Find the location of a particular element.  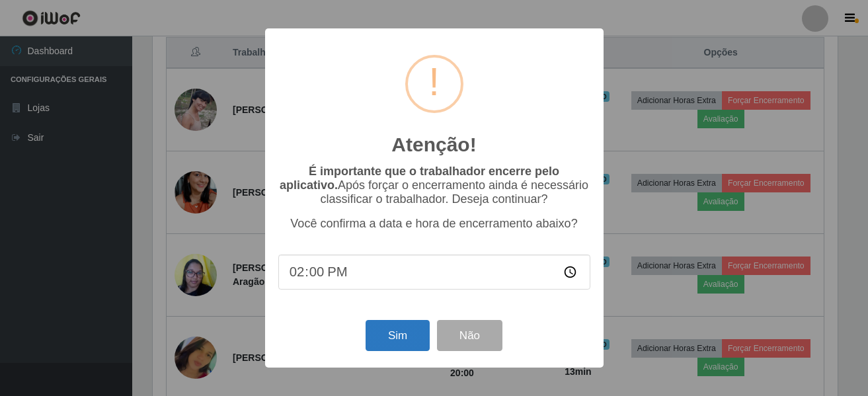

button: Sim is located at coordinates (398, 335).